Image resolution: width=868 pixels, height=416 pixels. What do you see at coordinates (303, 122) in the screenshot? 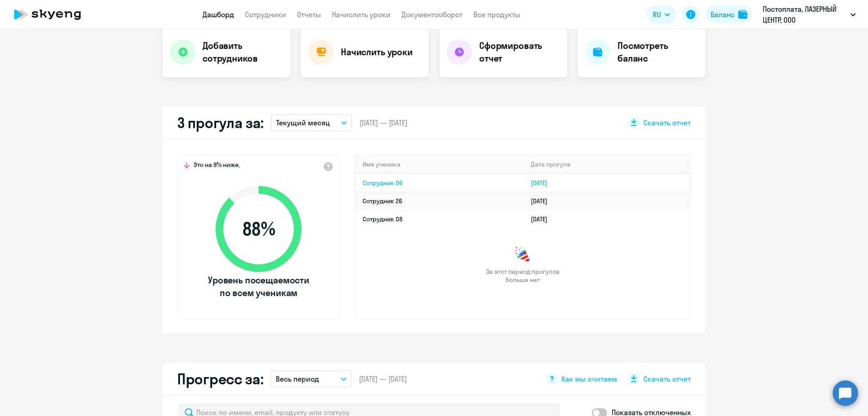
I see `p: Текущий месяц` at bounding box center [303, 122].